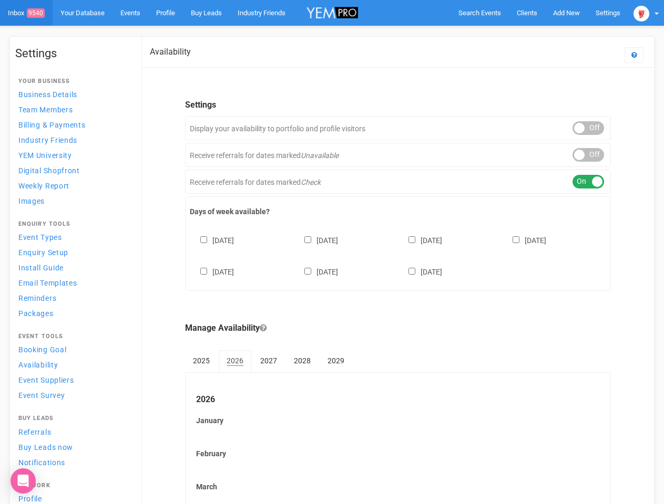  I want to click on span: Availability, so click(38, 365).